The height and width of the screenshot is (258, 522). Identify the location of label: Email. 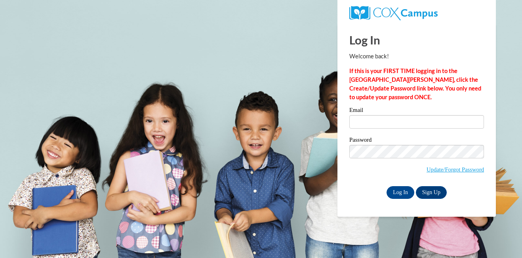
(417, 111).